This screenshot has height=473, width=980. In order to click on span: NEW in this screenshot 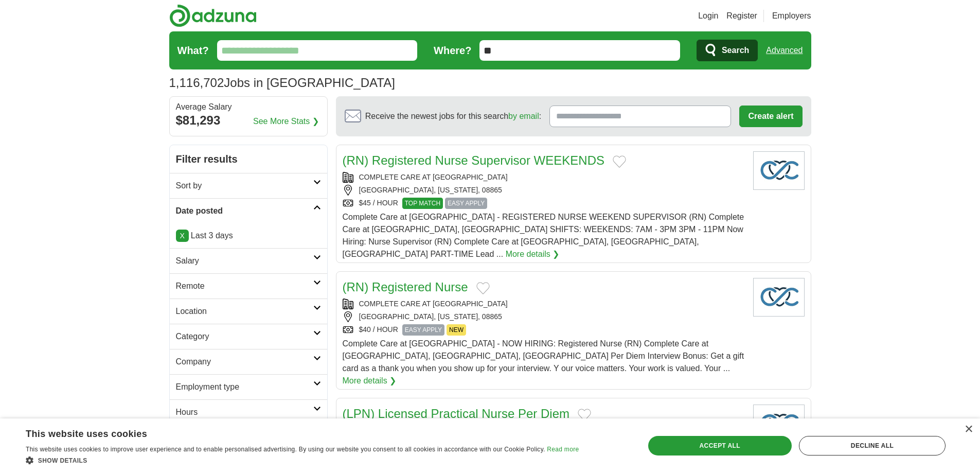, I will do `click(456, 330)`.